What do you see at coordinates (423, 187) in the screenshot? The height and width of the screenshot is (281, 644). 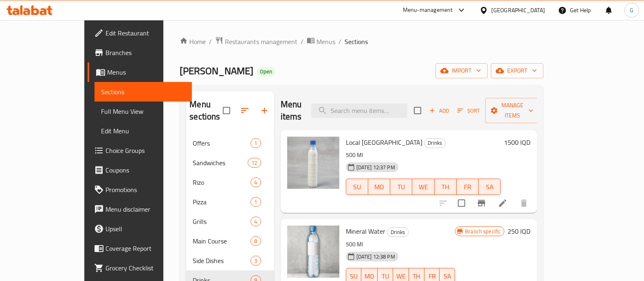 I see `button: WE` at bounding box center [423, 187].